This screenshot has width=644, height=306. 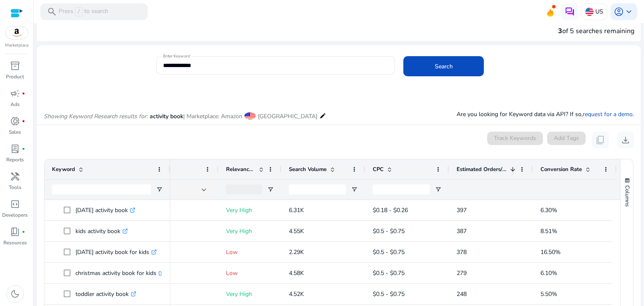 I want to click on span: $0.18 - $0.26, so click(x=390, y=210).